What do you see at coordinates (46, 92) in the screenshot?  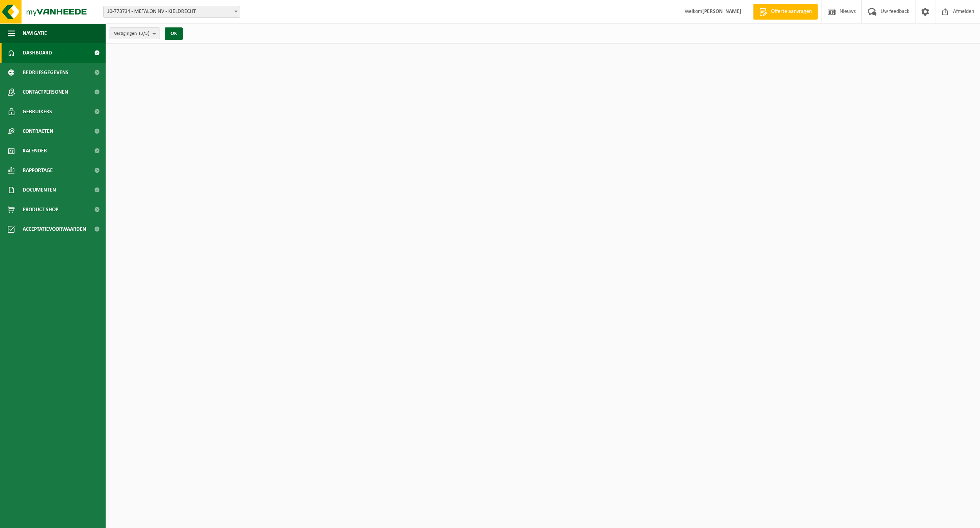 I see `span: Contactpersonen` at bounding box center [46, 92].